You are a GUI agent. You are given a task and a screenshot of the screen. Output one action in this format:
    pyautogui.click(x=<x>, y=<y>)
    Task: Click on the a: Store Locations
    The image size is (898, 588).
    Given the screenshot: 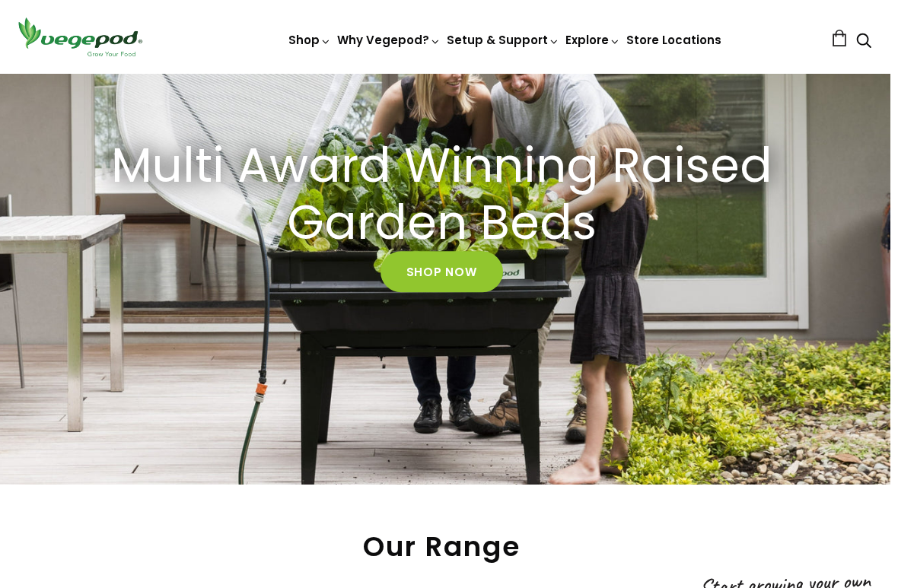 What is the action you would take?
    pyautogui.click(x=674, y=40)
    